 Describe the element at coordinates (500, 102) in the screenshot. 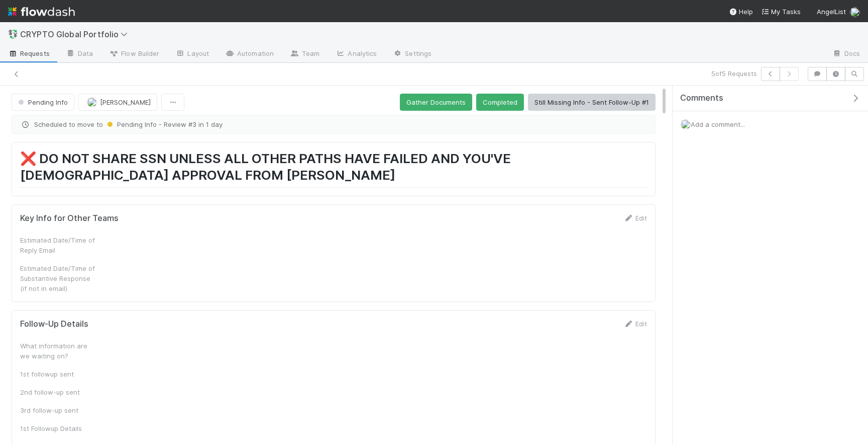

I see `button: Completed` at that location.